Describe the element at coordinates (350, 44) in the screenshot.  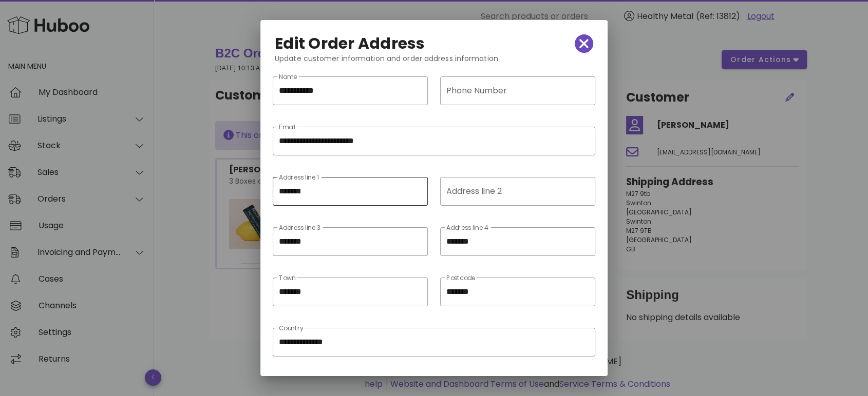
I see `h2: Edit Order Address` at that location.